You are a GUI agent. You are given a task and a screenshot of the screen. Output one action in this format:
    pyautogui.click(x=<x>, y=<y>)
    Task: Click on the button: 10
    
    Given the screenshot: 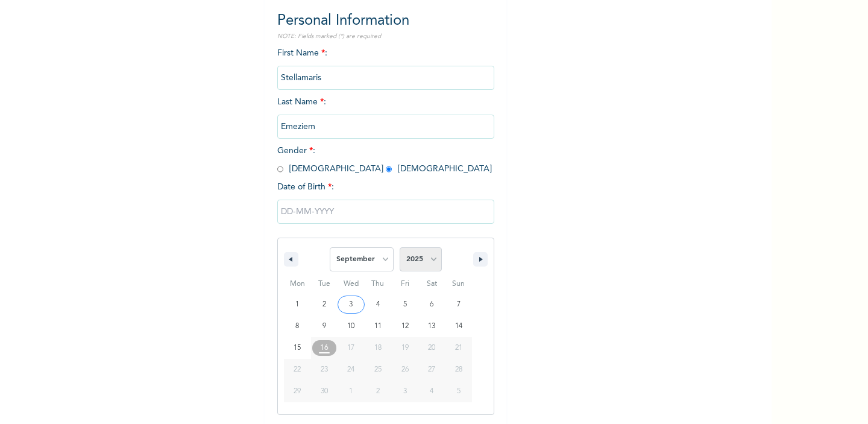 What is the action you would take?
    pyautogui.click(x=351, y=326)
    